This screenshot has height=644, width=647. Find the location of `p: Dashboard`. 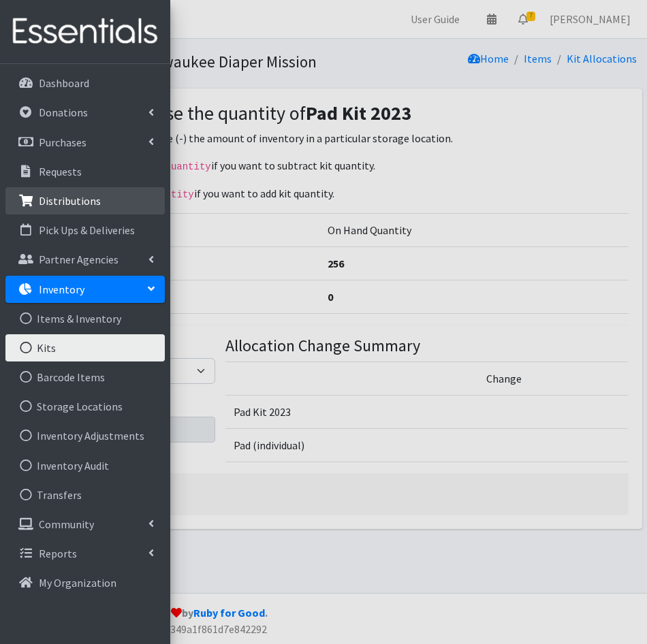

p: Dashboard is located at coordinates (64, 83).